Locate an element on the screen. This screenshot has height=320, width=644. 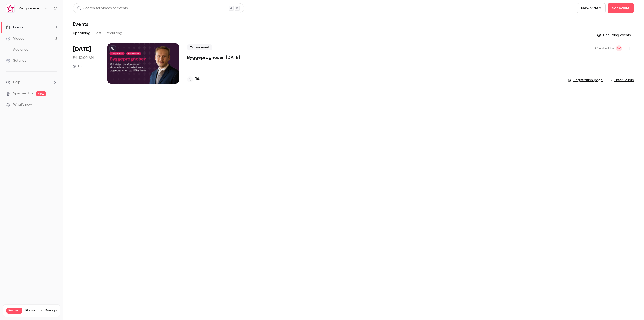
button: Recurring is located at coordinates (114, 33).